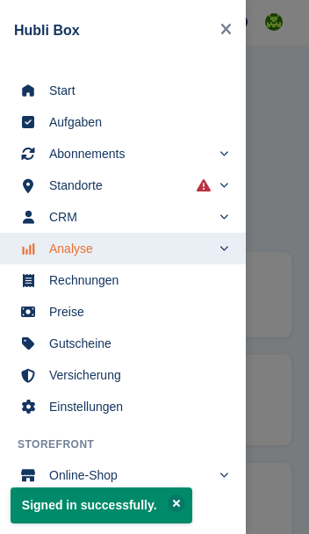  Describe the element at coordinates (226, 30) in the screenshot. I see `button: Close navigation` at that location.